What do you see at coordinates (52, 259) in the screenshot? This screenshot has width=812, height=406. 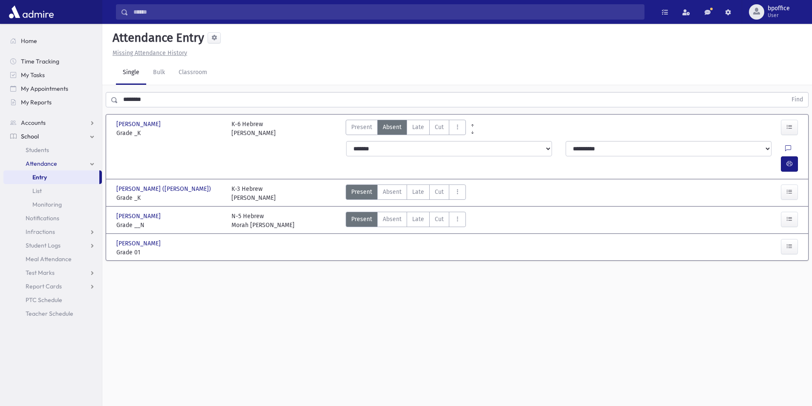 I see `a: Meal Attendance` at bounding box center [52, 259].